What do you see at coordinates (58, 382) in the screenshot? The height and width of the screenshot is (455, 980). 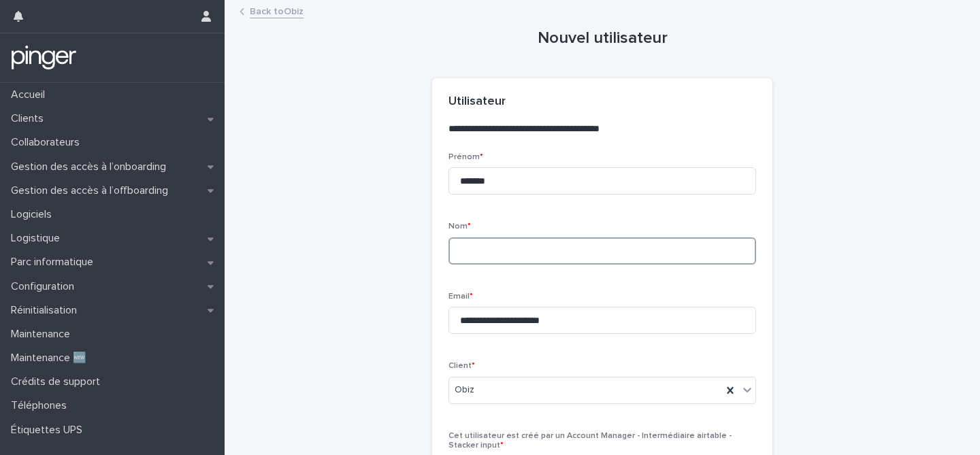 I see `p: Crédits de support` at bounding box center [58, 382].